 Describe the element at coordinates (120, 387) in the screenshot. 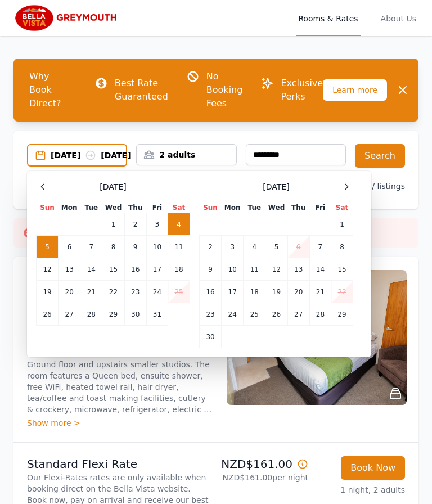

I see `p: Ground floor and upstairs smaller studios. The room features a Queen bed, ensuite shower, free Wi...` at that location.